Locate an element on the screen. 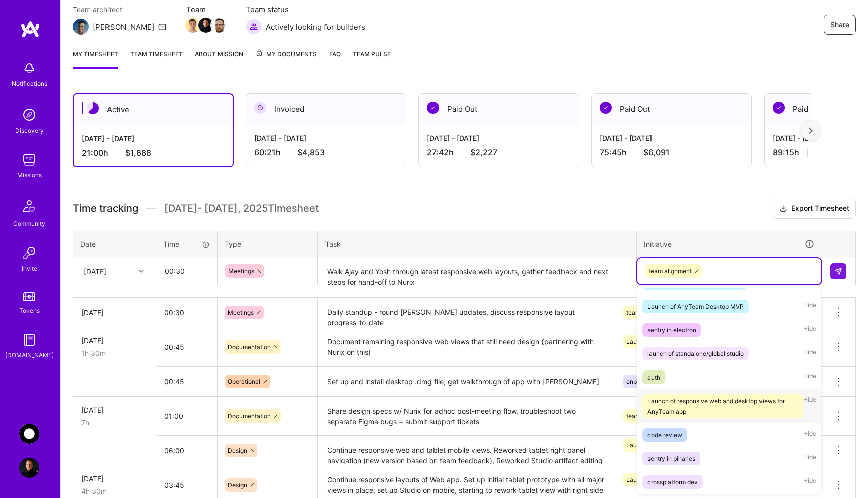 This screenshot has height=498, width=868. a: Team Pulse is located at coordinates (371, 59).